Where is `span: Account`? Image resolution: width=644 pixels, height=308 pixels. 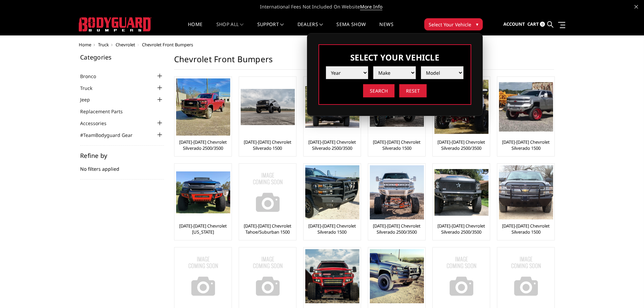
span: Account is located at coordinates (514, 24).